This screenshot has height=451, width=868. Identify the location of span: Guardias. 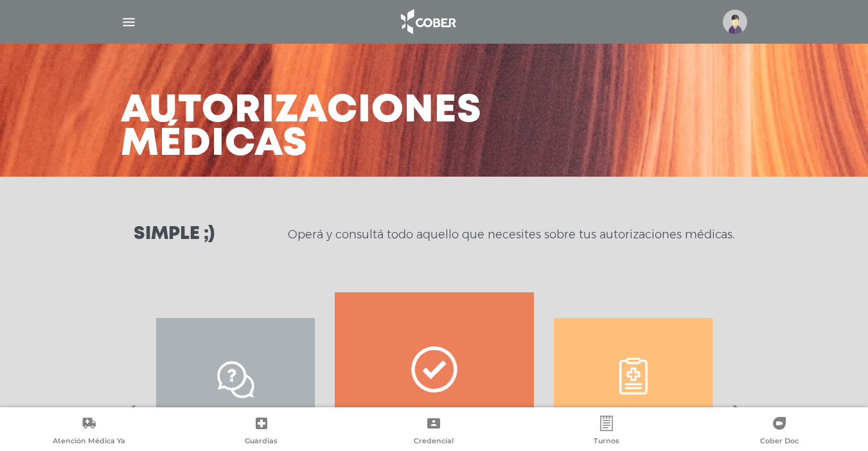
(260, 442).